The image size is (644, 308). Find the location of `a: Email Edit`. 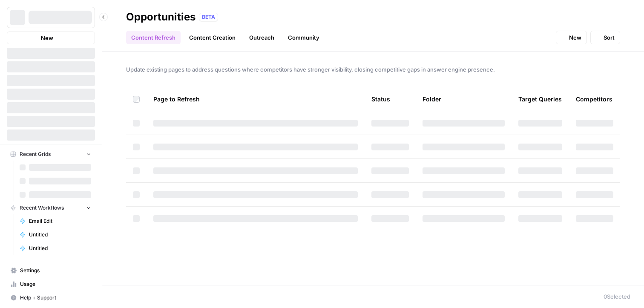

a: Email Edit is located at coordinates (55, 221).